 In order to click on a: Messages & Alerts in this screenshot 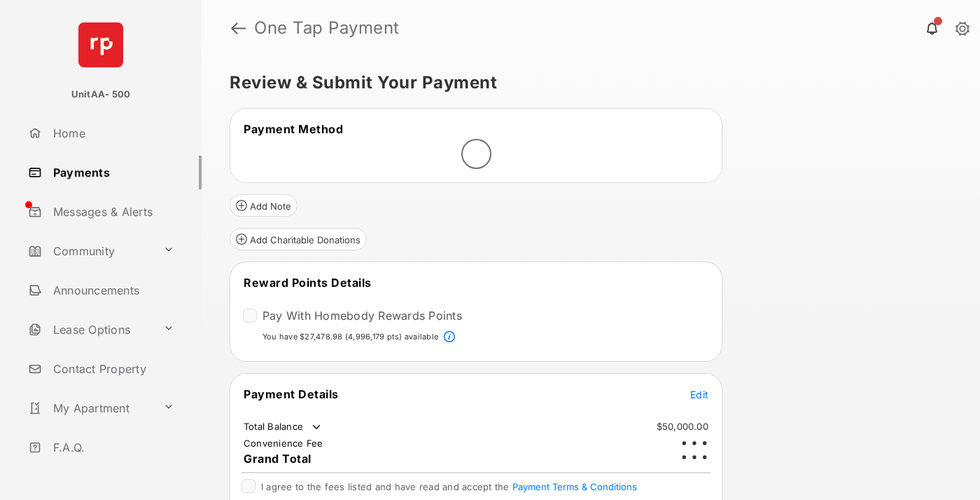, I will do `click(112, 212)`.